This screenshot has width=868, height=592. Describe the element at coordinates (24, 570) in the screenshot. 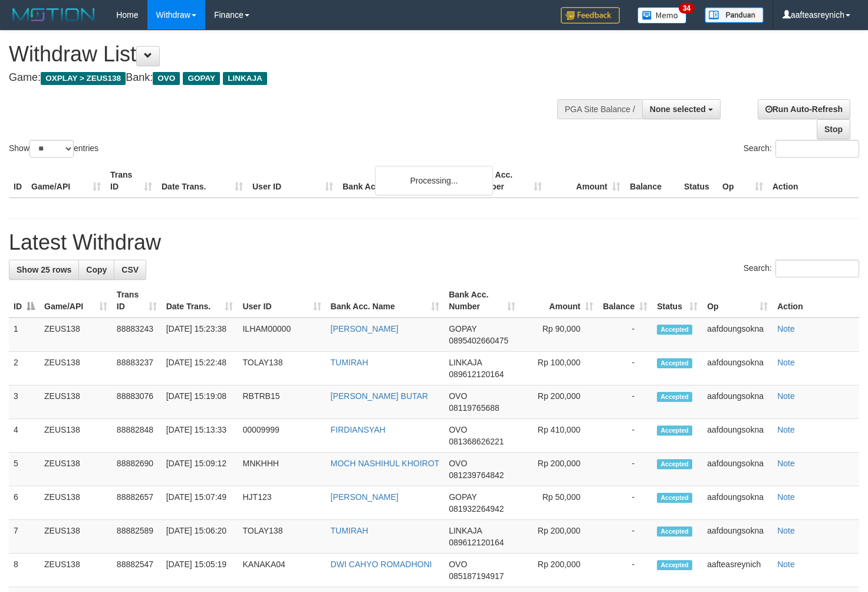

I see `td: 8` at that location.